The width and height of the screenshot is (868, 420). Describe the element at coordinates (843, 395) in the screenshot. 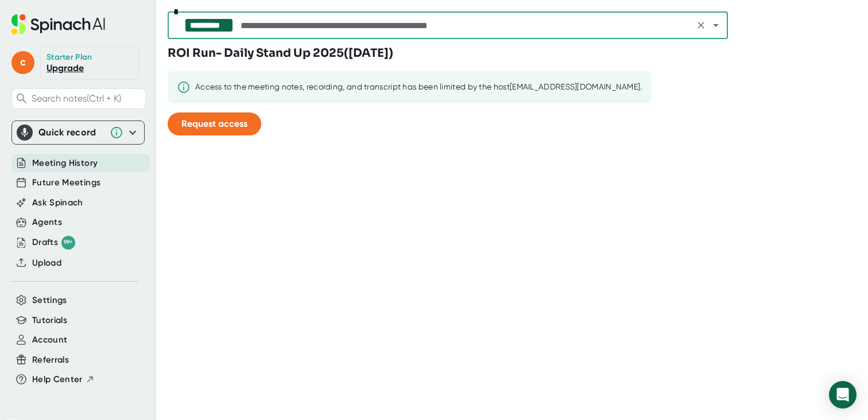

I see `div: Open Intercom Messenger` at that location.